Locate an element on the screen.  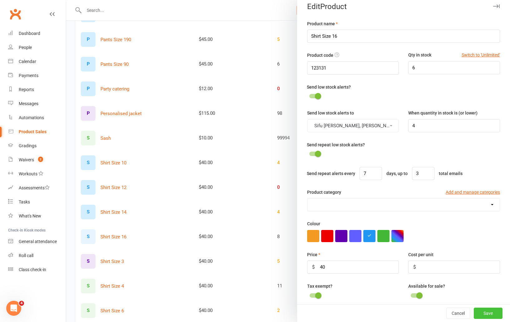
div: Workouts is located at coordinates (28, 174).